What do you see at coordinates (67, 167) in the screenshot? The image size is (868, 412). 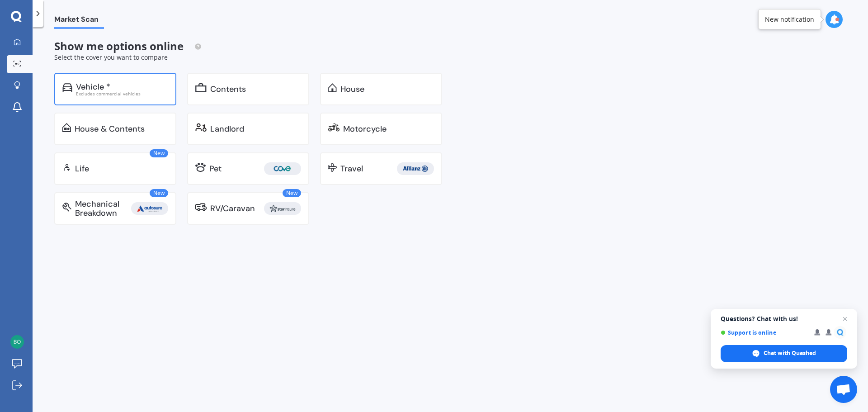 I see `img: life.f720d6a2d7cdcd3ad642.svg` at bounding box center [67, 167].